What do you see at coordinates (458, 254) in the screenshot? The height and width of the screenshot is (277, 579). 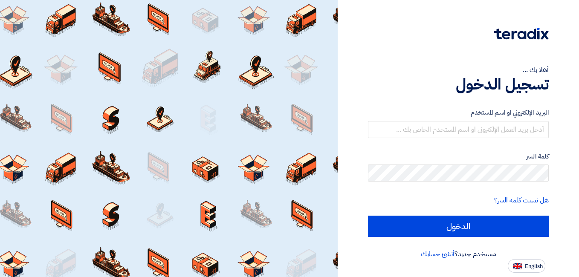 I see `div: مستخدم جديد؟` at bounding box center [458, 254].